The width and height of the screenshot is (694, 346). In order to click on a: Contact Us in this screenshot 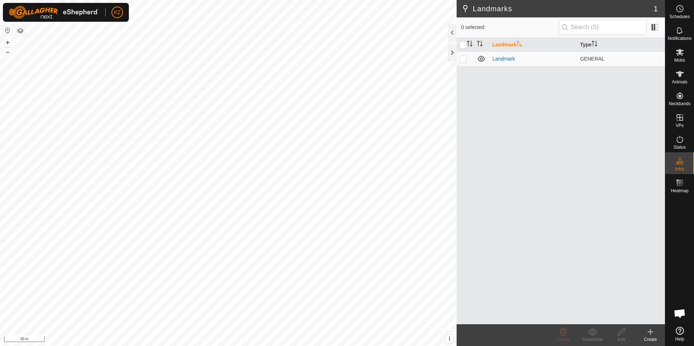, I will do `click(246, 340)`.